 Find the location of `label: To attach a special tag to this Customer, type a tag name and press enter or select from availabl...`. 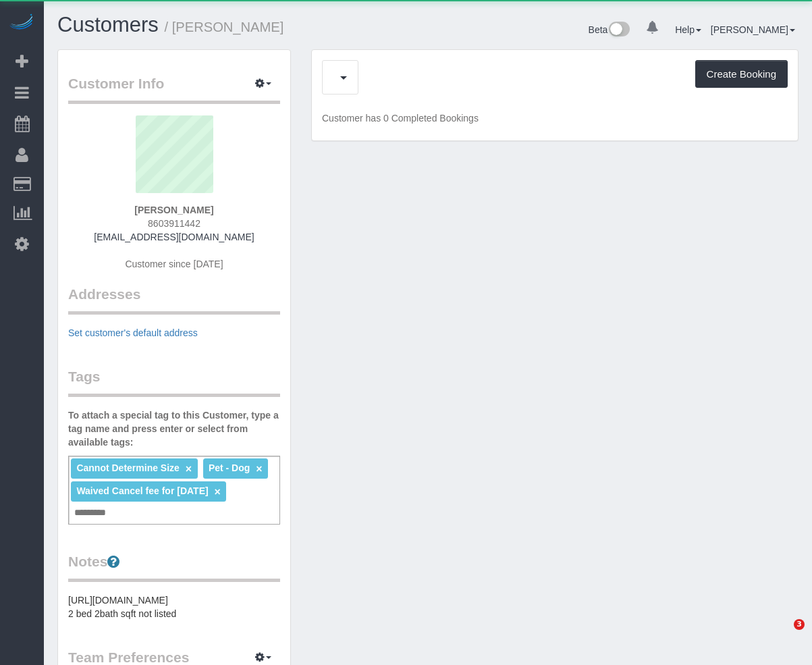

label: To attach a special tag to this Customer, type a tag name and press enter or select from availabl... is located at coordinates (174, 428).